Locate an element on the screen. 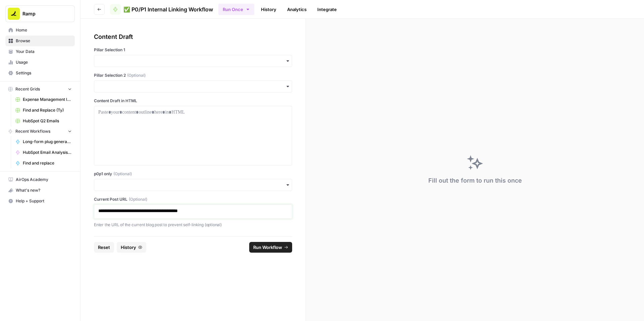  button: Workspace: Ramp is located at coordinates (40, 14).